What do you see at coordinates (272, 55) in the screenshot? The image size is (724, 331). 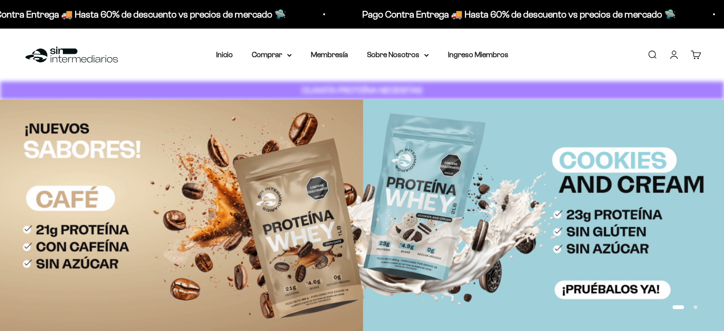 I see `summary: Comprar` at bounding box center [272, 55].